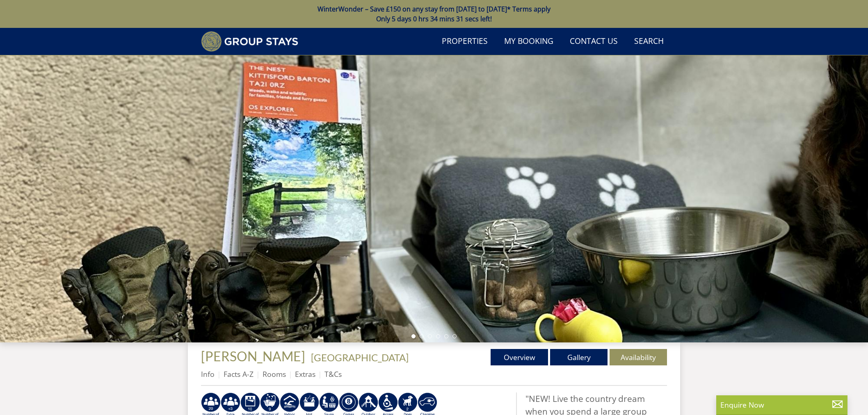 This screenshot has height=415, width=868. What do you see at coordinates (434, 19) in the screenshot?
I see `span: Only 5 days 0 hrs 34 mins 31 secs left!` at bounding box center [434, 19].